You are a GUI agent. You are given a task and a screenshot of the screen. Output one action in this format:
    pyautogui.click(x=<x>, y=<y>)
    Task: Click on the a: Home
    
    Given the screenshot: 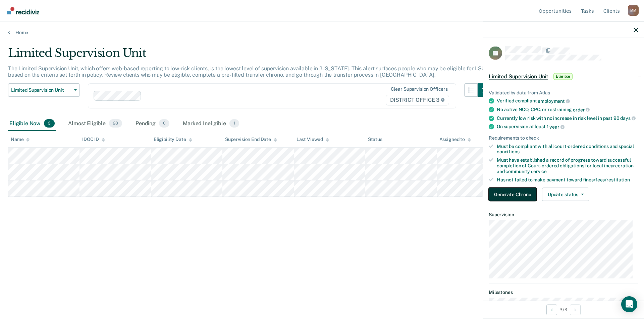 What is the action you would take?
    pyautogui.click(x=322, y=32)
    